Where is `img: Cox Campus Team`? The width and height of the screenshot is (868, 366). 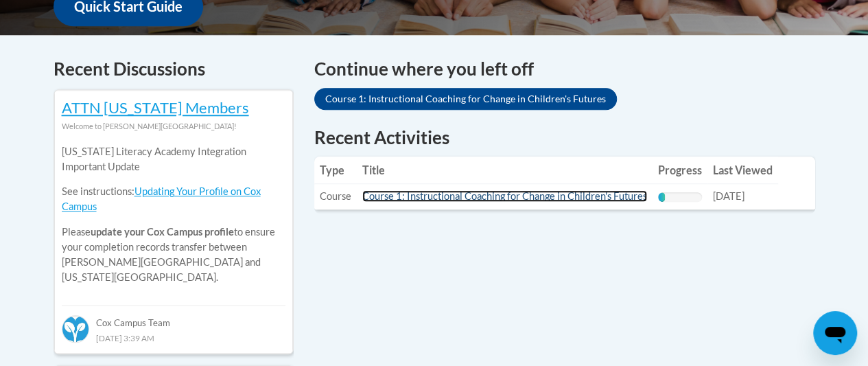
img: Cox Campus Team is located at coordinates (75, 329).